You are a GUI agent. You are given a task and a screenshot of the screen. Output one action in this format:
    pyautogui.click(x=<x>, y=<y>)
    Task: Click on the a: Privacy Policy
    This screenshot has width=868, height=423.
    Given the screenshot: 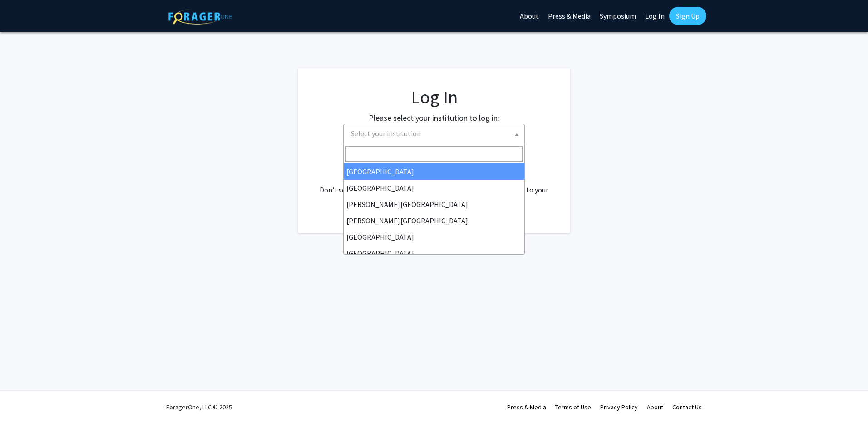 What is the action you would take?
    pyautogui.click(x=619, y=407)
    